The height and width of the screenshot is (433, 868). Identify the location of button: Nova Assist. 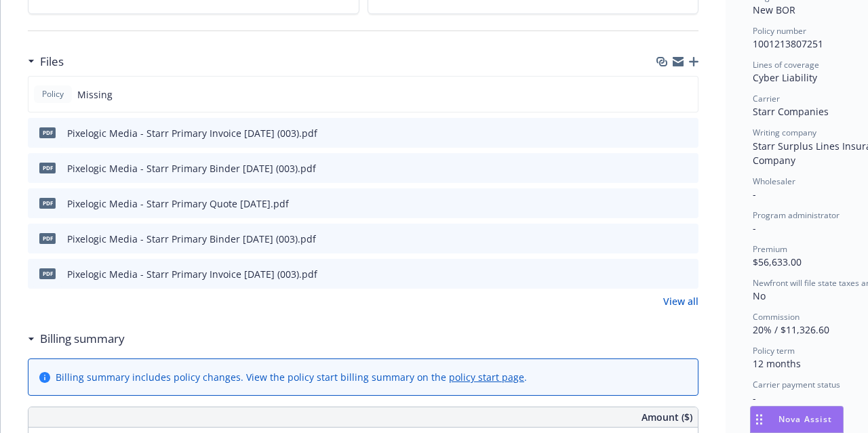
(796, 419).